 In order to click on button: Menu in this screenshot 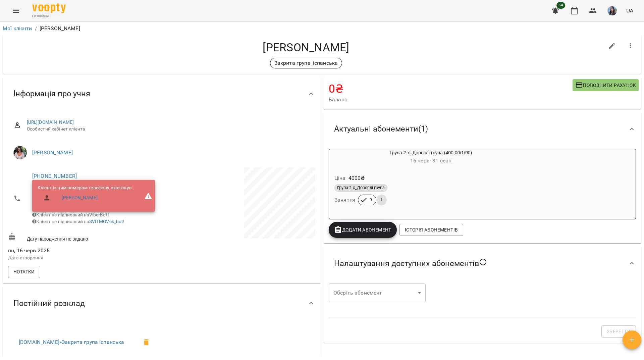, I will do `click(16, 11)`.